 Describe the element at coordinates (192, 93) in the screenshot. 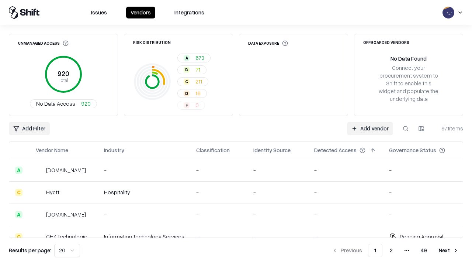

I see `button: D16` at that location.